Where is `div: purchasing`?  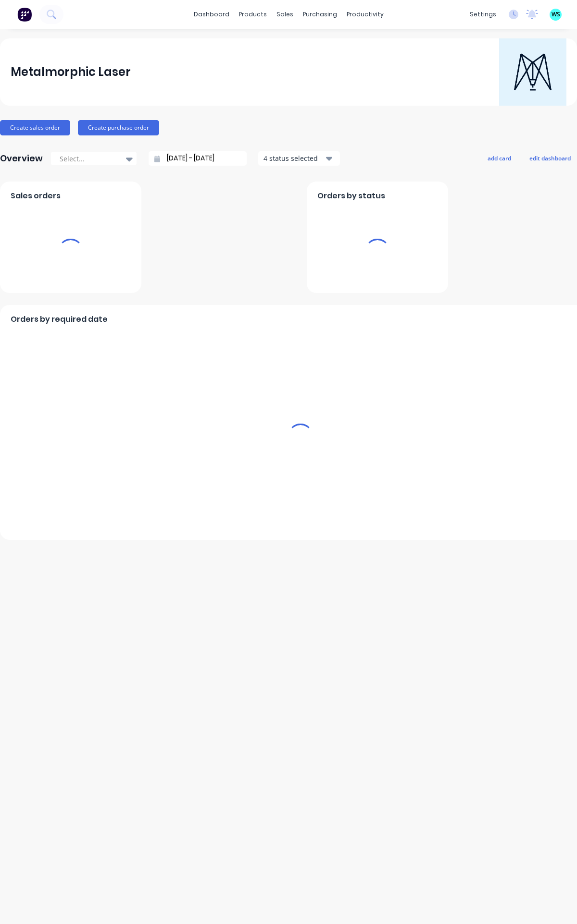
div: purchasing is located at coordinates (320, 15).